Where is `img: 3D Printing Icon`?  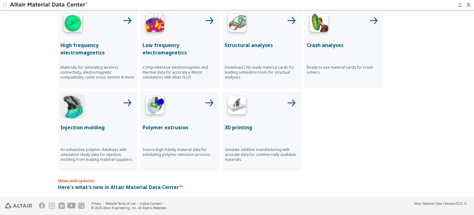 img: 3D Printing Icon is located at coordinates (237, 106).